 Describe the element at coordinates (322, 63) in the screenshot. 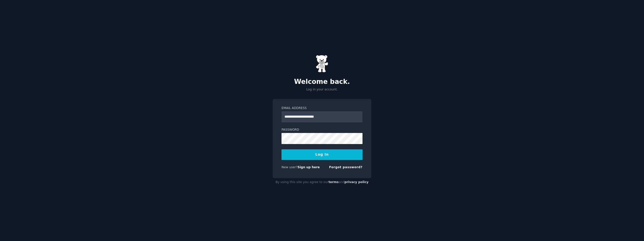

I see `img: Gummy Bear` at that location.